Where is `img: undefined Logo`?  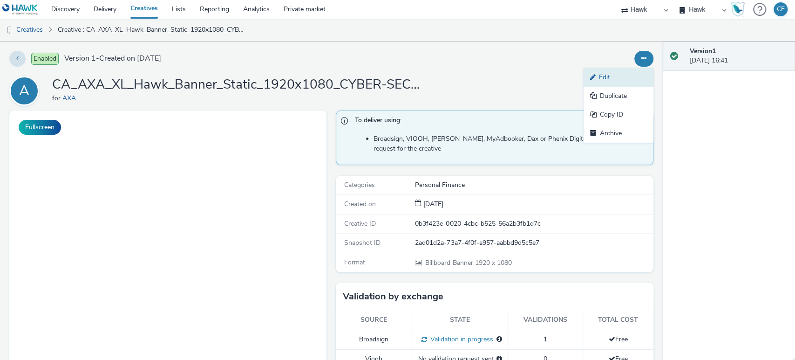
img: undefined Logo is located at coordinates (20, 9).